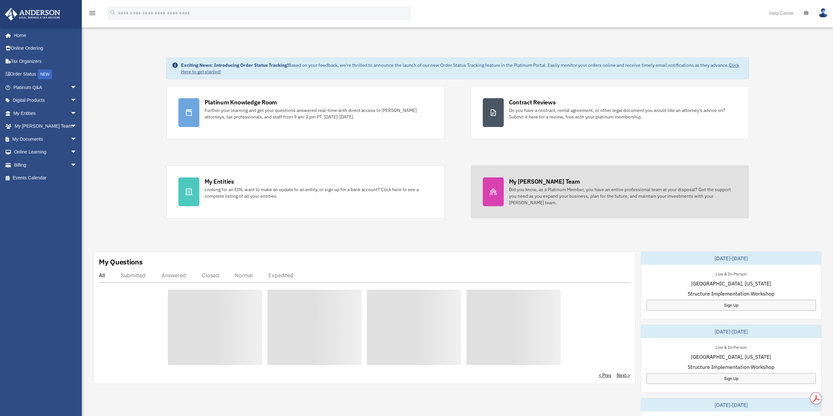 This screenshot has height=416, width=833. Describe the element at coordinates (241, 102) in the screenshot. I see `div: Platinum Knowledge Room` at that location.